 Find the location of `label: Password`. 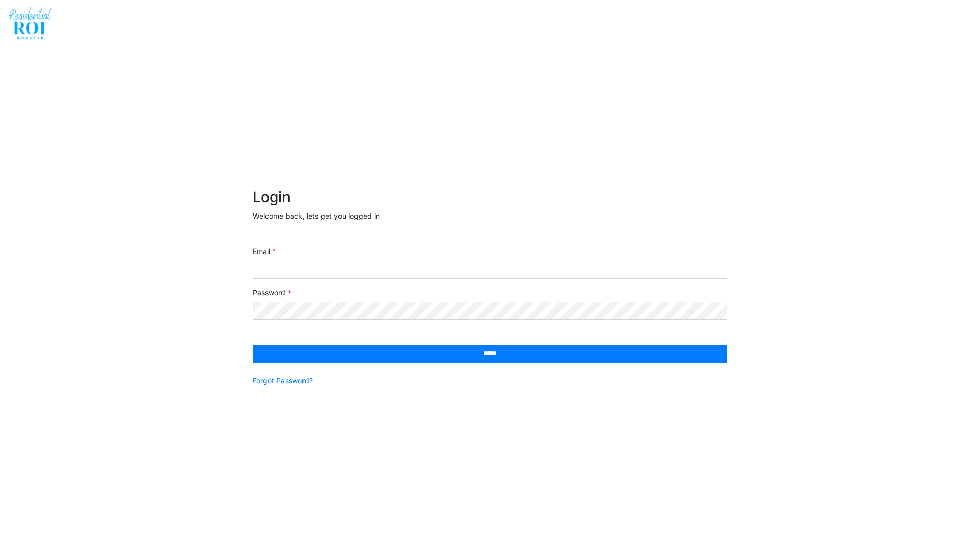

label: Password is located at coordinates (272, 292).